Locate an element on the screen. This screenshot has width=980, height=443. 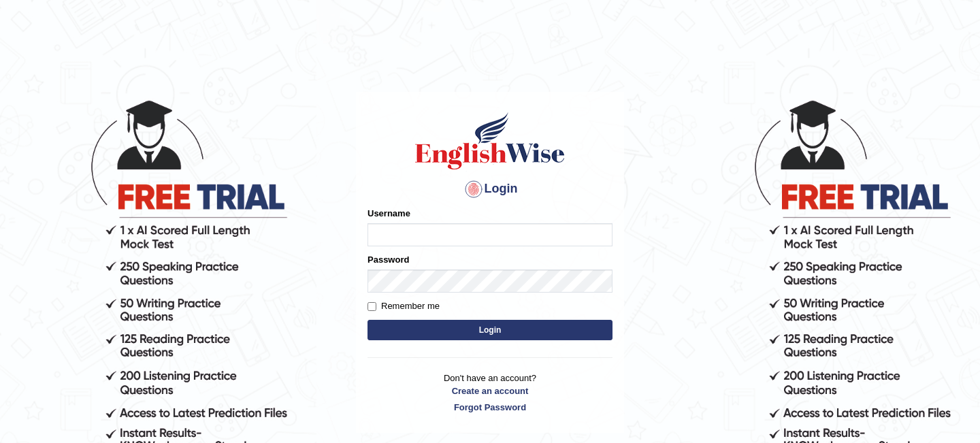
input: Remember me is located at coordinates (371, 306).